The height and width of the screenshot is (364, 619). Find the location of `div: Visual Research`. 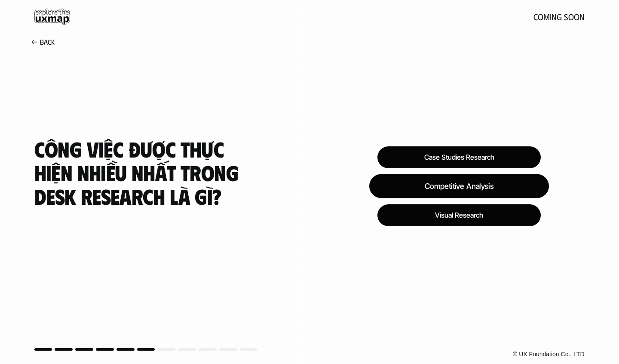

div: Visual Research is located at coordinates (459, 215).